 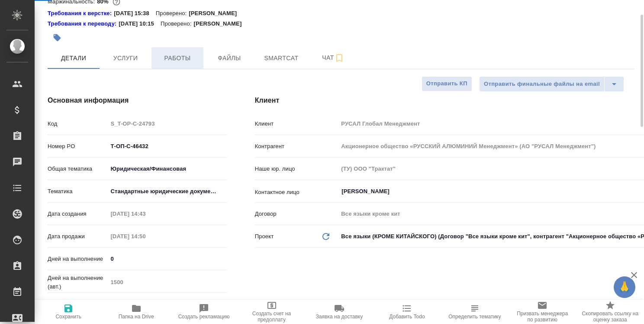 What do you see at coordinates (407, 312) in the screenshot?
I see `button: Добавить Todo` at bounding box center [407, 312].